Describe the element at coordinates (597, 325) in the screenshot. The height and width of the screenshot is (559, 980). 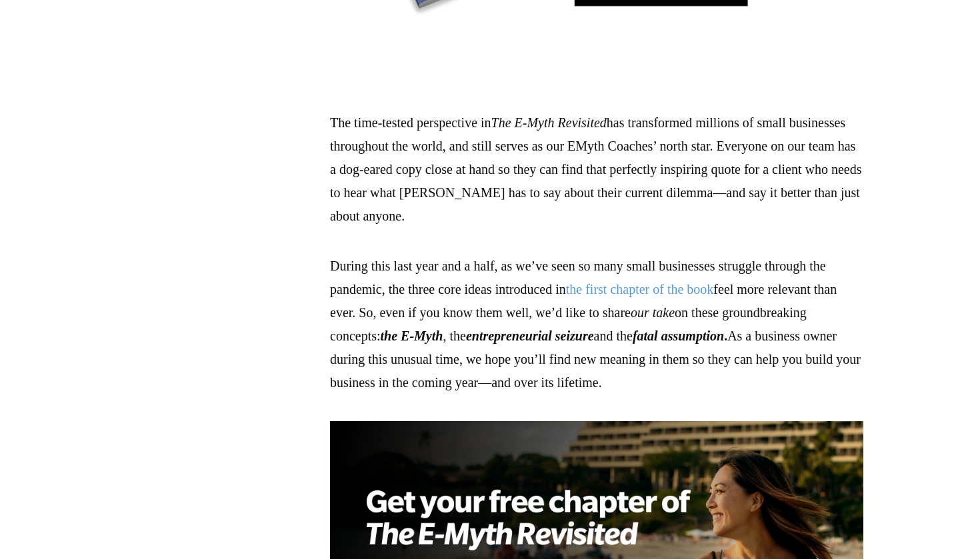
I see `p: During this last year and a half, as we’ve seen so many small businesses struggle through the pan...` at that location.